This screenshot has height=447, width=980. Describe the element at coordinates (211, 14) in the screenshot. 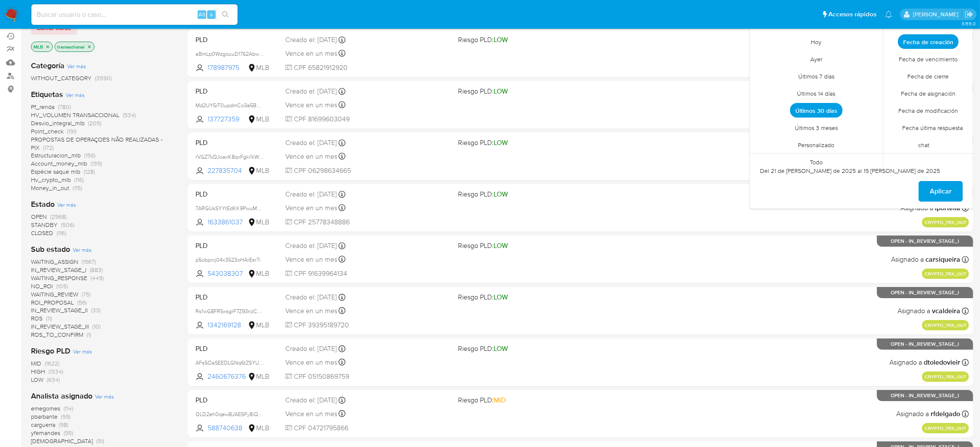

I see `span: s` at that location.